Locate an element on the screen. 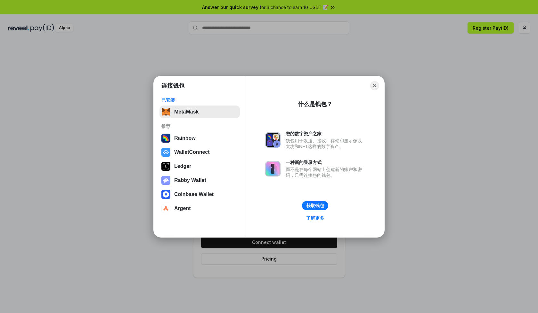  button: 获取钱包 is located at coordinates (315, 206).